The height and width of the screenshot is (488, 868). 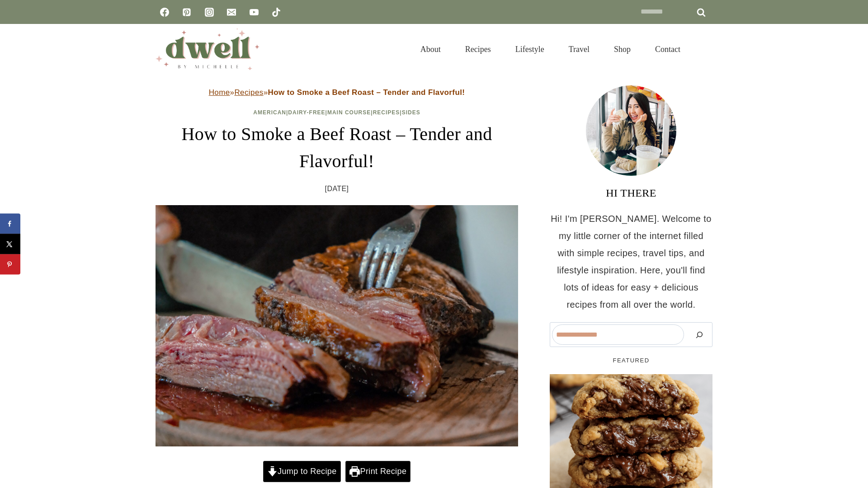 I want to click on button: Search, so click(x=700, y=334).